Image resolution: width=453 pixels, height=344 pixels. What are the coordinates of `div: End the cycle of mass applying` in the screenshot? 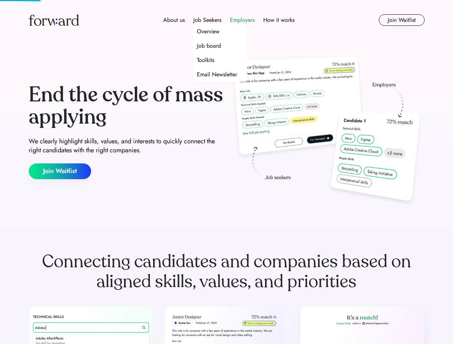 It's located at (126, 106).